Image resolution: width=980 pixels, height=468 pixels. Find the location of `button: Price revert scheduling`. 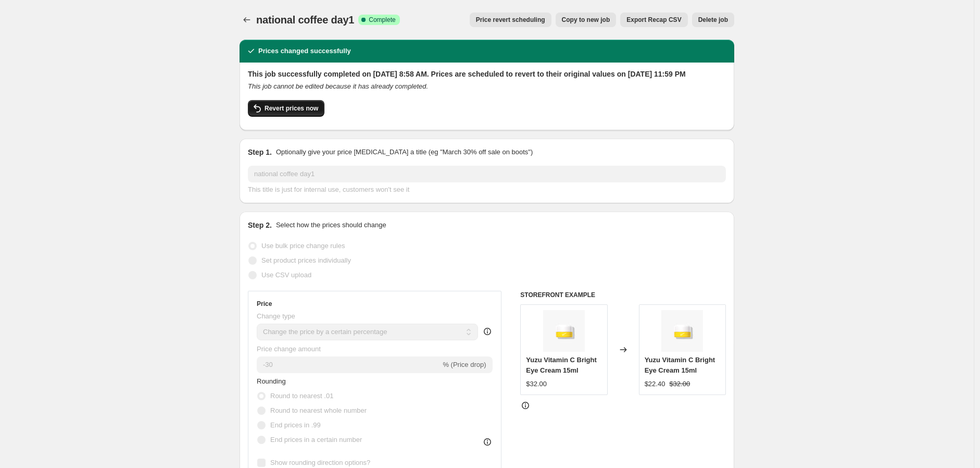

button: Price revert scheduling is located at coordinates (511, 20).